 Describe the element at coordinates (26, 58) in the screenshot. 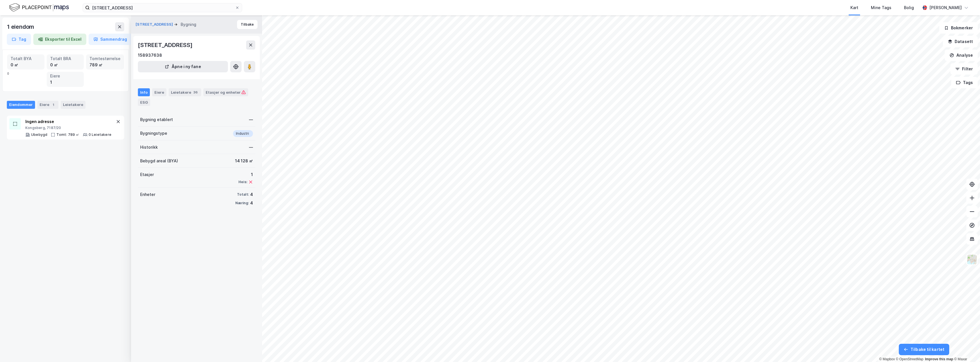

I see `div: Totalt BYA` at that location.